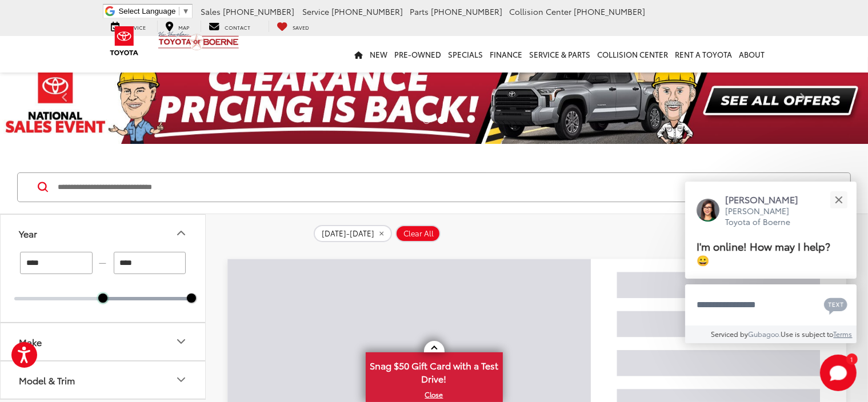  What do you see at coordinates (465, 54) in the screenshot?
I see `a: Specials` at bounding box center [465, 54].